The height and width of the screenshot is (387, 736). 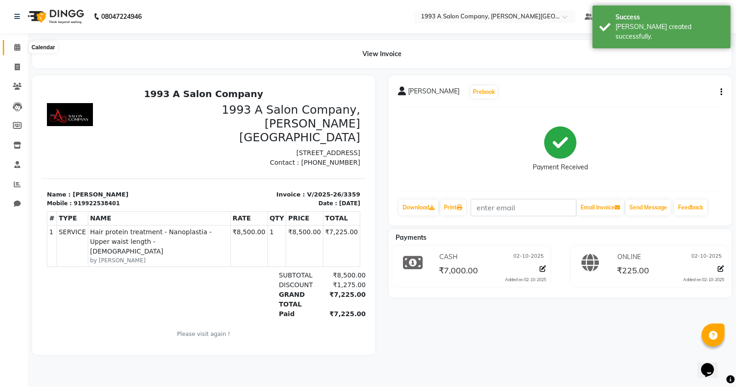 What do you see at coordinates (601, 208) in the screenshot?
I see `button: Email Invoice` at bounding box center [601, 208].